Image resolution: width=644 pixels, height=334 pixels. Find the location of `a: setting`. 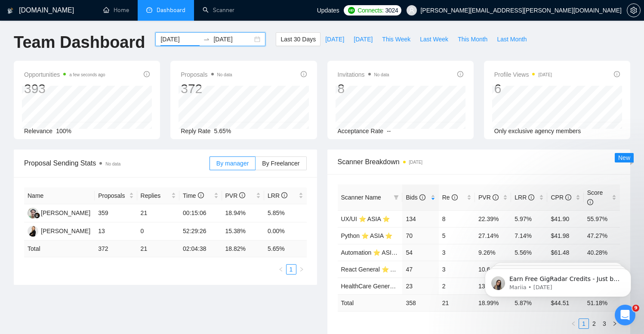

a: setting is located at coordinates (634, 11).